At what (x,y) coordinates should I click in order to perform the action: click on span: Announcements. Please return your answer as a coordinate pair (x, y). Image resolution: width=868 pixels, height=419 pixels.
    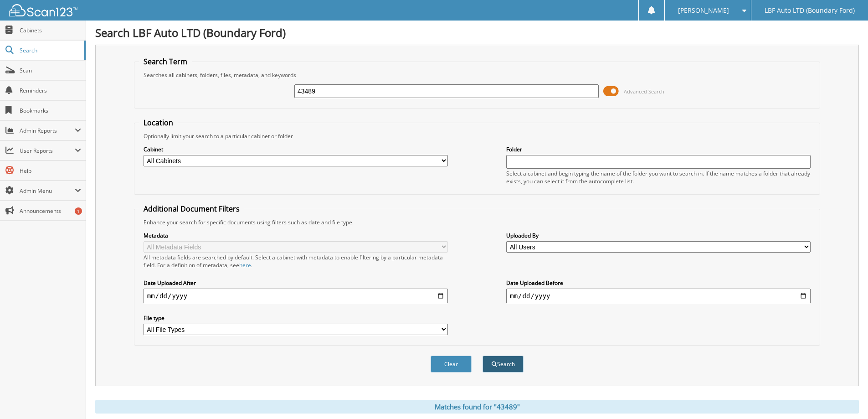
    Looking at the image, I should click on (50, 210).